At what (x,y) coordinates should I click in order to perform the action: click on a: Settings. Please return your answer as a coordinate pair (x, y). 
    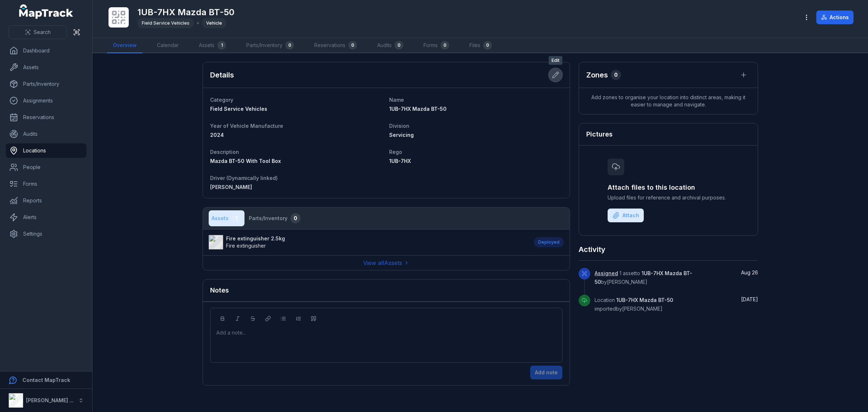
    Looking at the image, I should click on (46, 234).